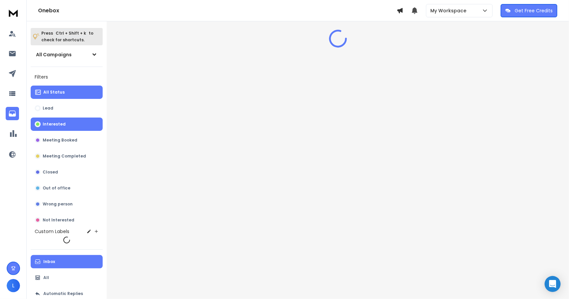 This screenshot has width=569, height=299. What do you see at coordinates (533, 11) in the screenshot?
I see `p: Get Free Credits` at bounding box center [533, 11].